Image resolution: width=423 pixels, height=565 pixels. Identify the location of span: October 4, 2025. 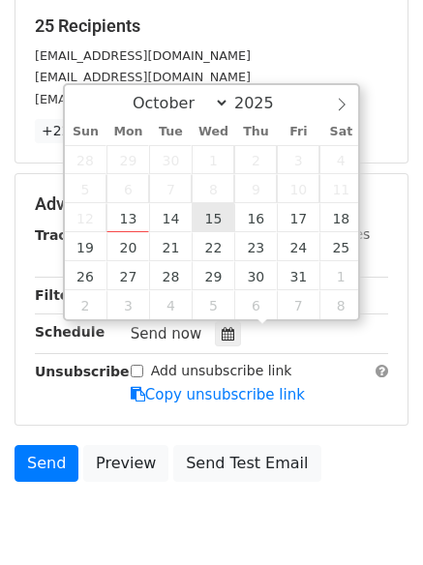
(341, 160).